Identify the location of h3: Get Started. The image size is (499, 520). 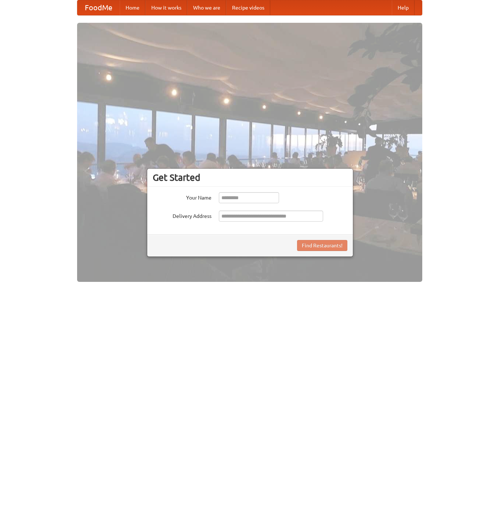
(250, 177).